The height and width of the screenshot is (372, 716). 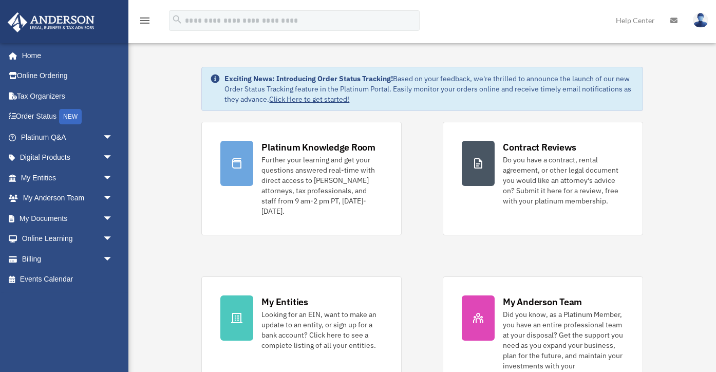 I want to click on a: Digital Productsarrow_drop_down, so click(x=68, y=158).